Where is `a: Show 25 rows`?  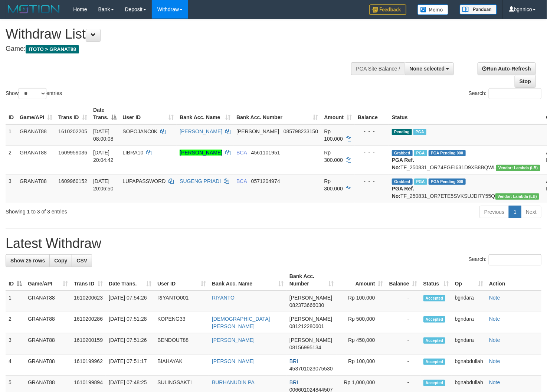 a: Show 25 rows is located at coordinates (27, 260).